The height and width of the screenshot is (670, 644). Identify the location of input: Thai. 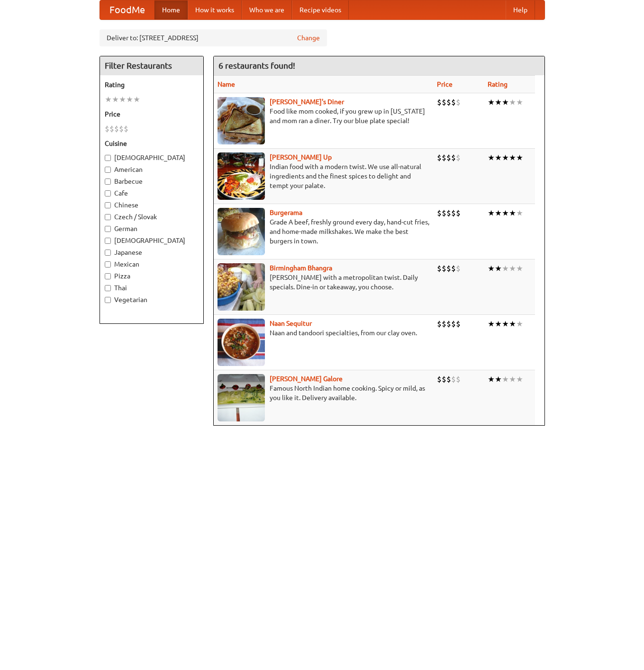
(108, 288).